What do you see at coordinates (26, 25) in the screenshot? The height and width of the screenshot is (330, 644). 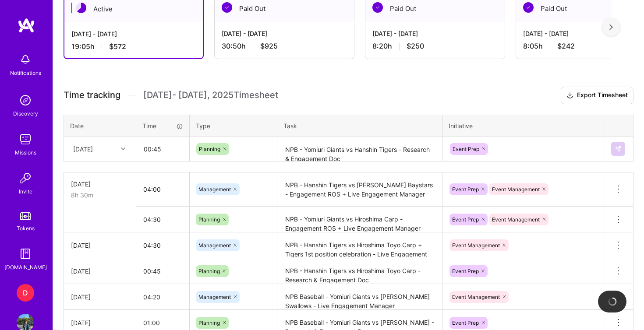 I see `img: logo` at bounding box center [26, 25].